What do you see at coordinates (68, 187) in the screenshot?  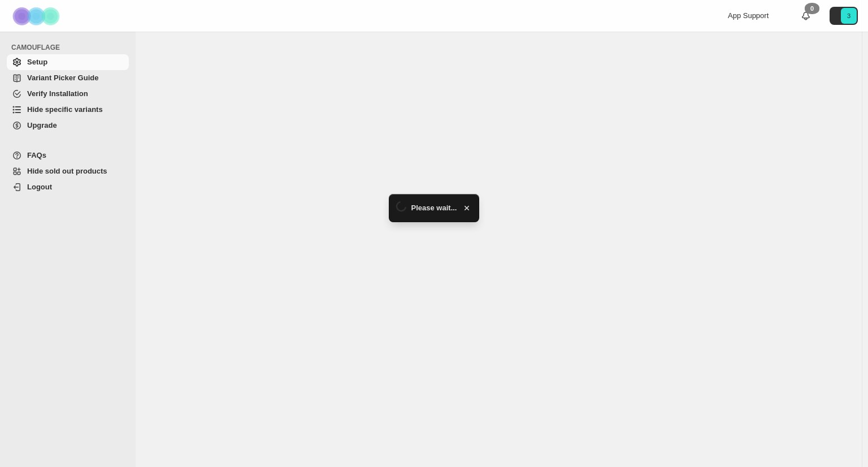 I see `a: Logout` at bounding box center [68, 187].